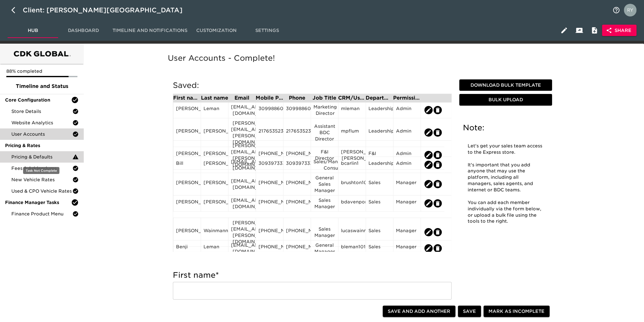 Image resolution: width=644 pixels, height=322 pixels. I want to click on div: Marketing Director, so click(324, 110).